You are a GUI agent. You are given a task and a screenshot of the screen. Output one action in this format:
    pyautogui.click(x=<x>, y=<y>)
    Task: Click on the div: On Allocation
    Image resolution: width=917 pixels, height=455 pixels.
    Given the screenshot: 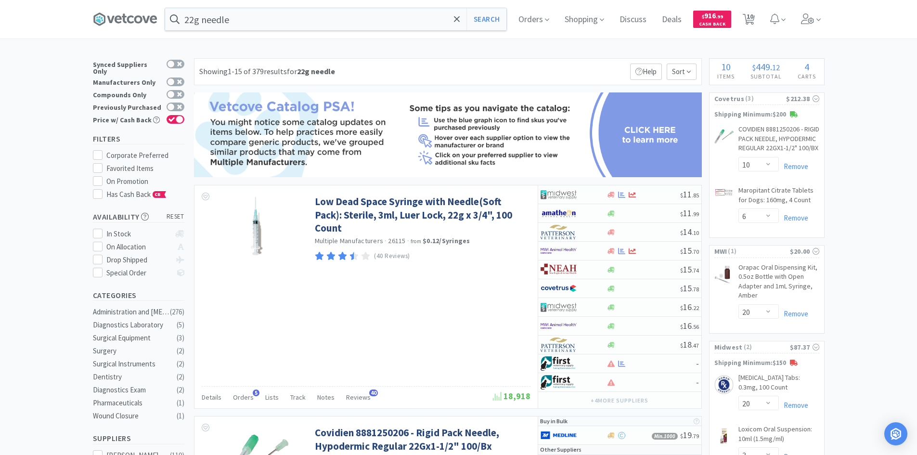 What is the action you would take?
    pyautogui.click(x=138, y=247)
    